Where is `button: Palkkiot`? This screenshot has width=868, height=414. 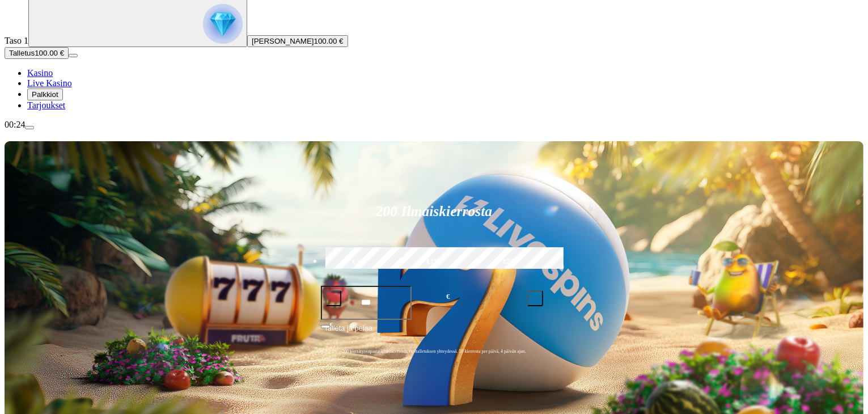 button: Palkkiot is located at coordinates (45, 94).